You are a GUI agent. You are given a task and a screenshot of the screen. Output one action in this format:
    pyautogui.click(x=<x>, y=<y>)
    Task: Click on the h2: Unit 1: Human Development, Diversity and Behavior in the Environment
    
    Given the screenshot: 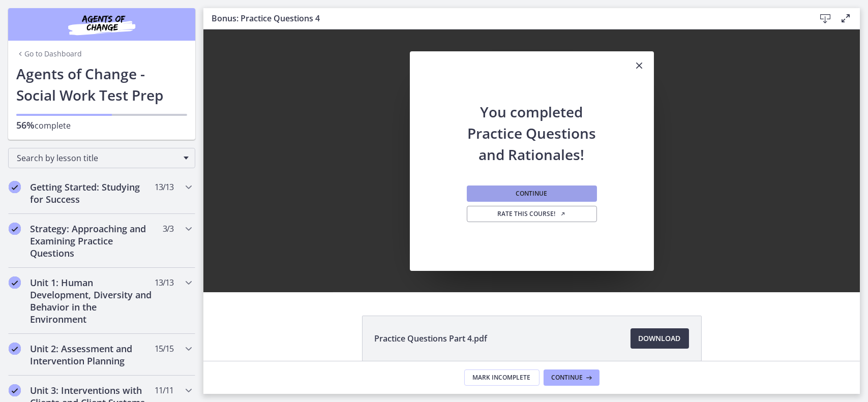 What is the action you would take?
    pyautogui.click(x=92, y=301)
    